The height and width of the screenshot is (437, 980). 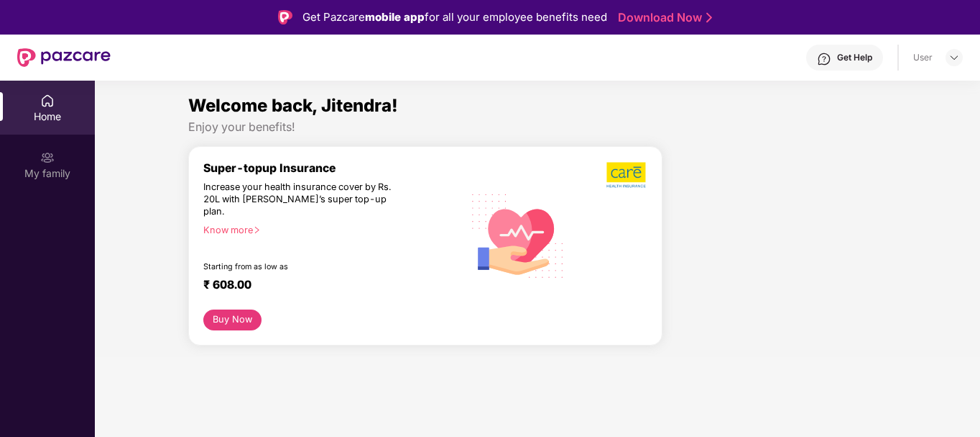 I want to click on img: svg+xml;base64,PHN2ZyBpZD0iRHJvcGRvd24tMzJ4MzIiIHhtbG5zPSJodHRwOi8vd3d3LnczLm9yZy8yMDAwL3N2ZyIgd2..., so click(x=954, y=57).